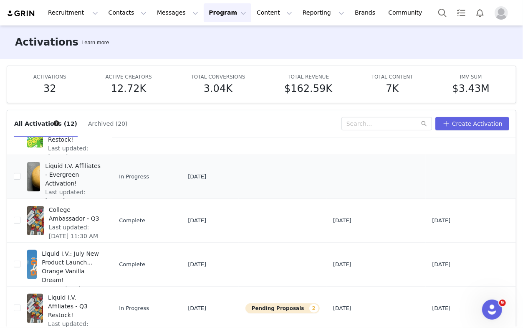 This screenshot has width=523, height=328. What do you see at coordinates (73, 13) in the screenshot?
I see `button: Recruitment` at bounding box center [73, 13].